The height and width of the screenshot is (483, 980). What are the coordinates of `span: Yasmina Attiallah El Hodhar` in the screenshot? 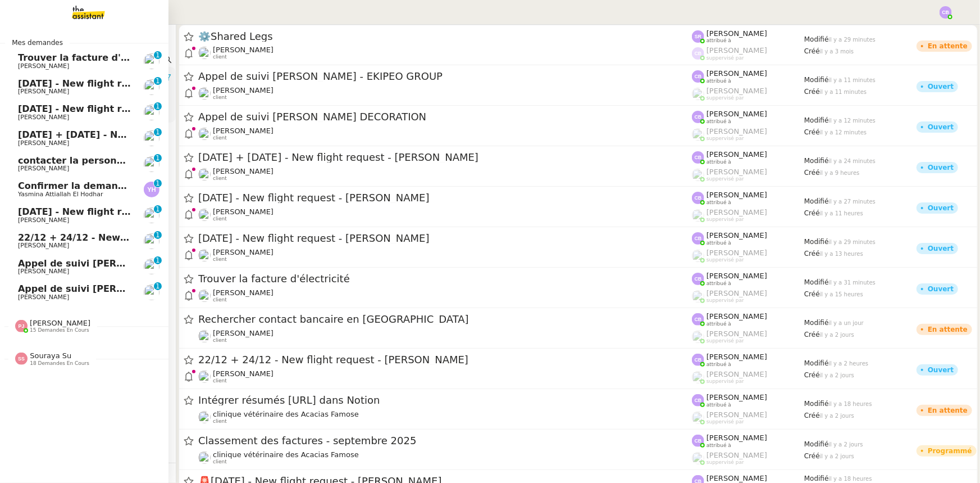 It's located at (60, 194).